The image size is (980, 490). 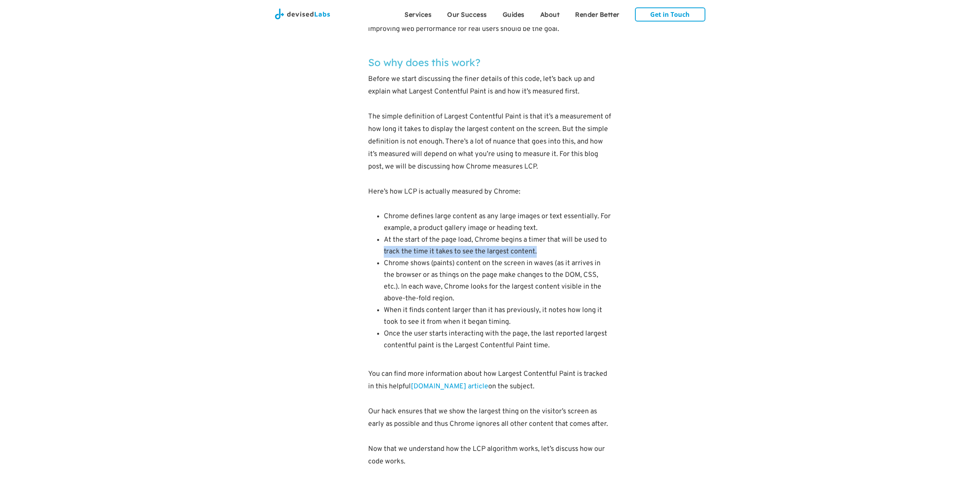 I want to click on h2: So why does this work?, so click(x=490, y=62).